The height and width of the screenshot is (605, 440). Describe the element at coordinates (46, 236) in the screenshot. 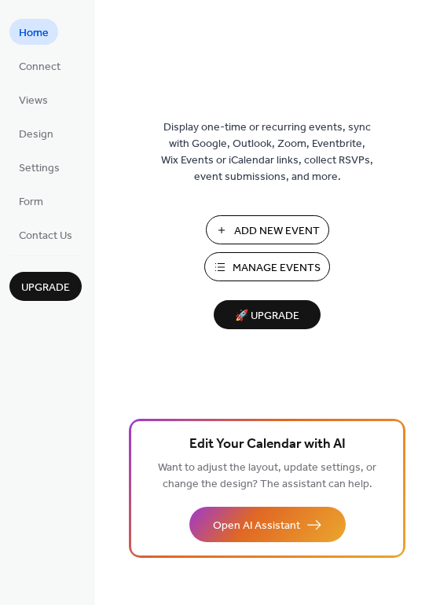

I see `span: Contact Us` at that location.